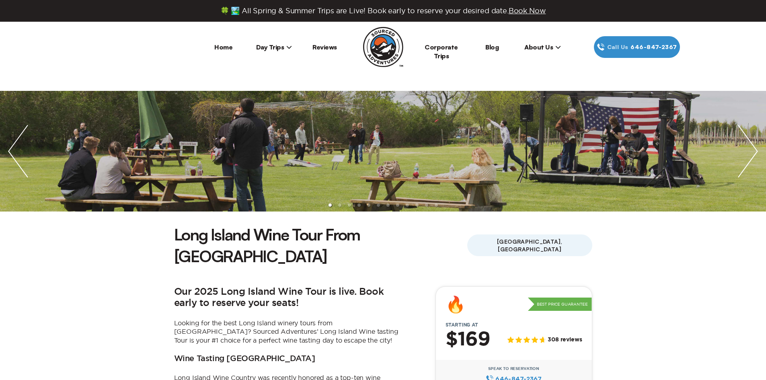 Image resolution: width=766 pixels, height=380 pixels. I want to click on a: Reviews, so click(324, 47).